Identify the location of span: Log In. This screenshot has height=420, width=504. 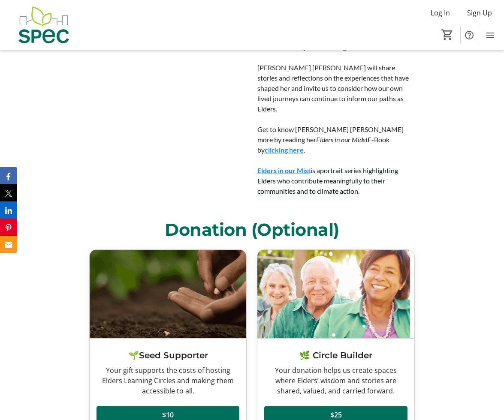
(440, 13).